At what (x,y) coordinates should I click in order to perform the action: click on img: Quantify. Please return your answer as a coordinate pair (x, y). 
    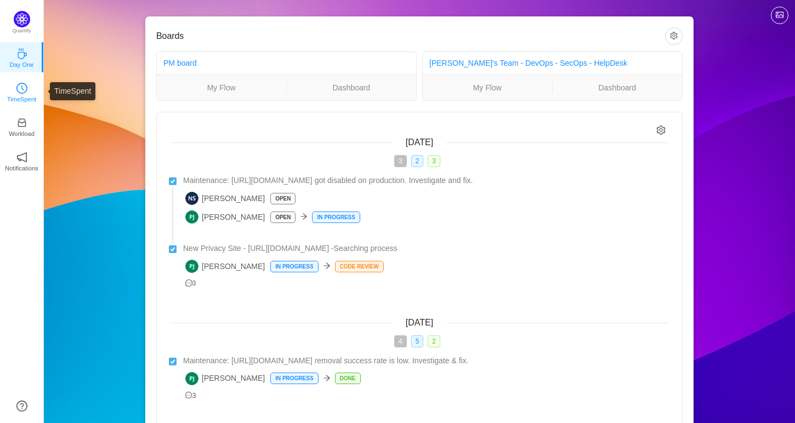
    Looking at the image, I should click on (22, 19).